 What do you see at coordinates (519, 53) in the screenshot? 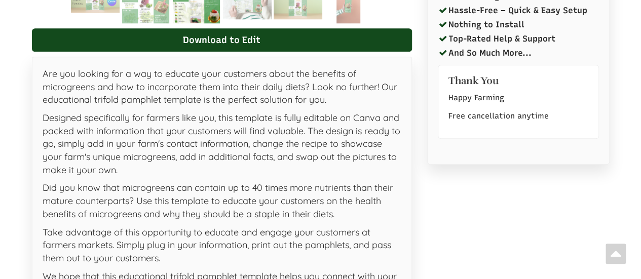
I see `li: And So Much More...` at bounding box center [519, 53].